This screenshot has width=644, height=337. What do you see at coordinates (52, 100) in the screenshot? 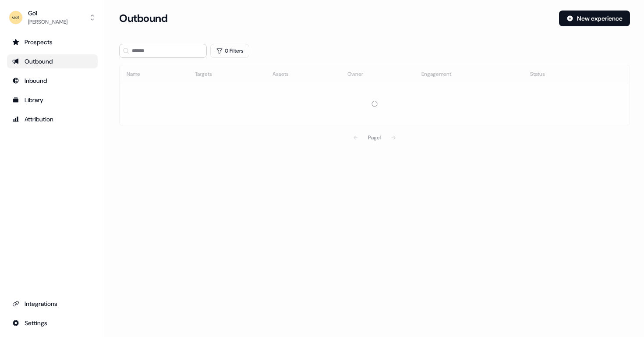
I see `div: Library` at bounding box center [52, 100].